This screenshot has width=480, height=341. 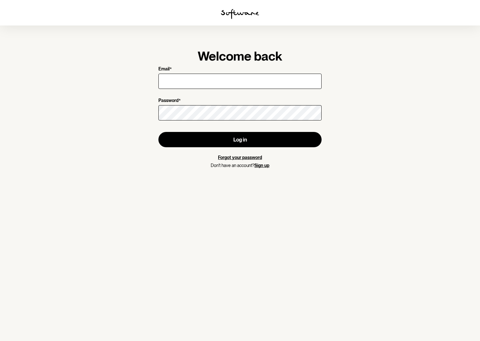 What do you see at coordinates (240, 140) in the screenshot?
I see `button: Log in` at bounding box center [240, 140].